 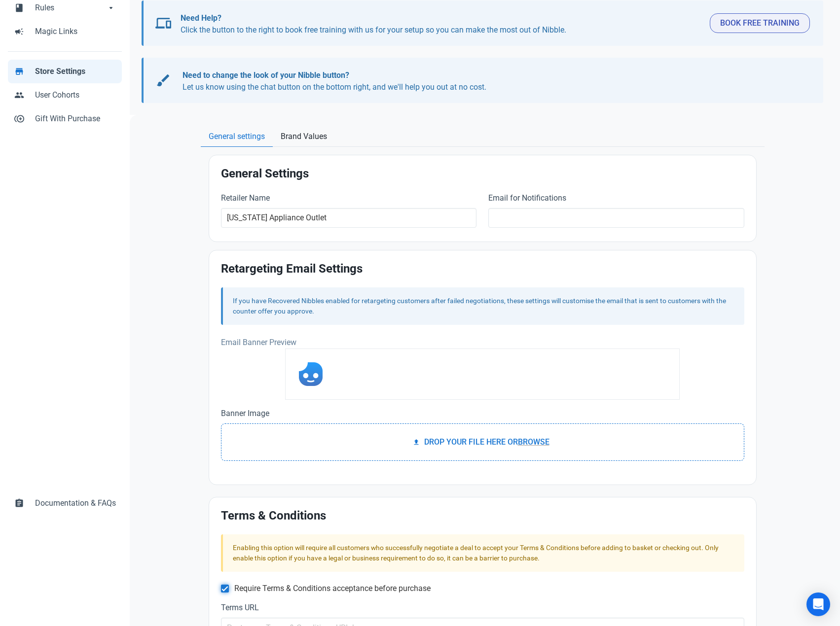 I want to click on b: Need to change the look of your Nibble button?, so click(x=266, y=75).